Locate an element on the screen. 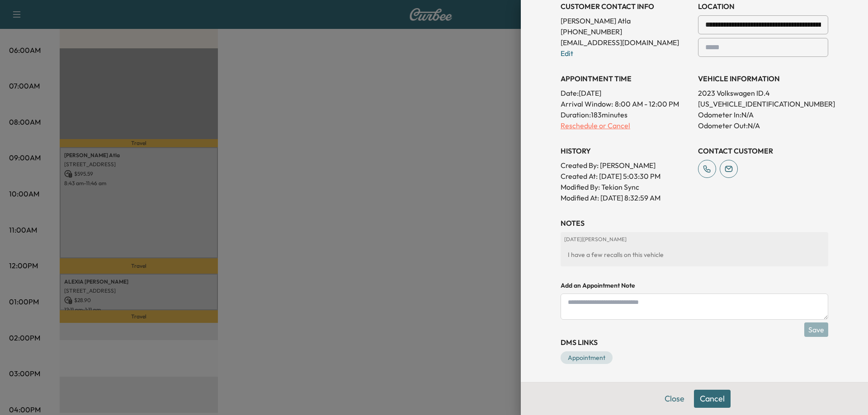 The height and width of the screenshot is (415, 868). h3: APPOINTMENT TIME is located at coordinates (626, 79).